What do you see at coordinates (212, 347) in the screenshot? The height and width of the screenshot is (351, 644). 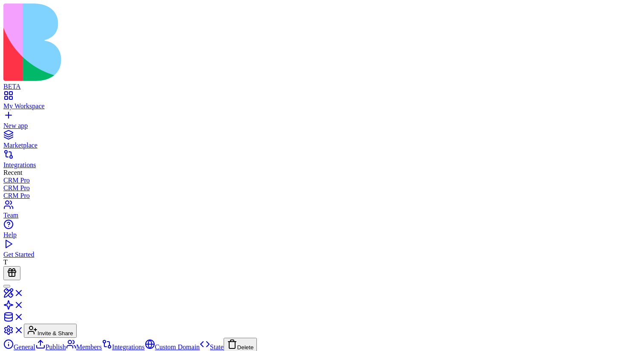 I see `a: State` at bounding box center [212, 347].